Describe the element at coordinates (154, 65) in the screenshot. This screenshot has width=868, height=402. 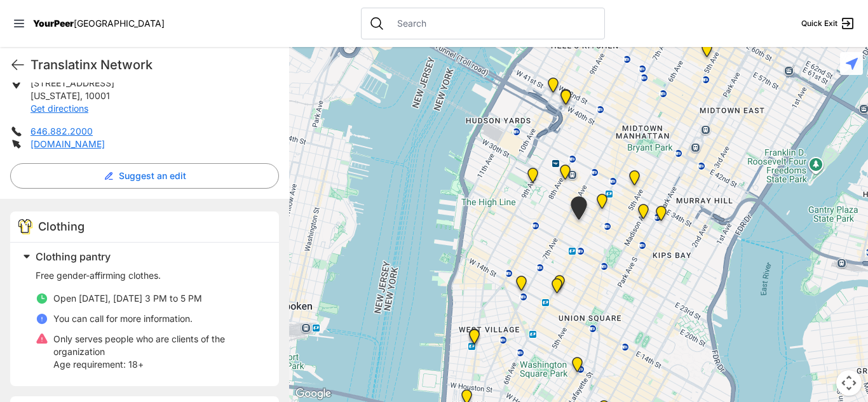
I see `h1: Translatinx Network` at that location.